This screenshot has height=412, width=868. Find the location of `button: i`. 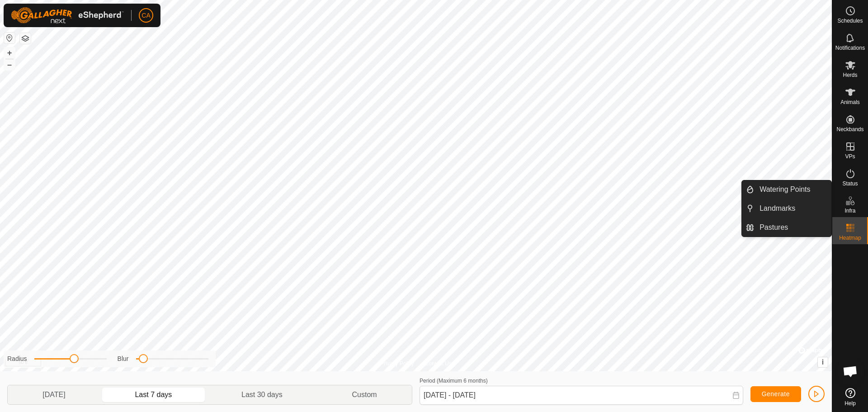

button: i is located at coordinates (822, 362).